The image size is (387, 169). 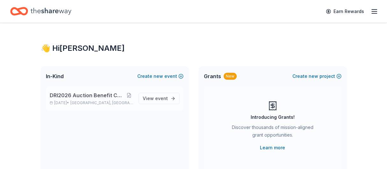 I want to click on button: Createnewevent, so click(x=160, y=76).